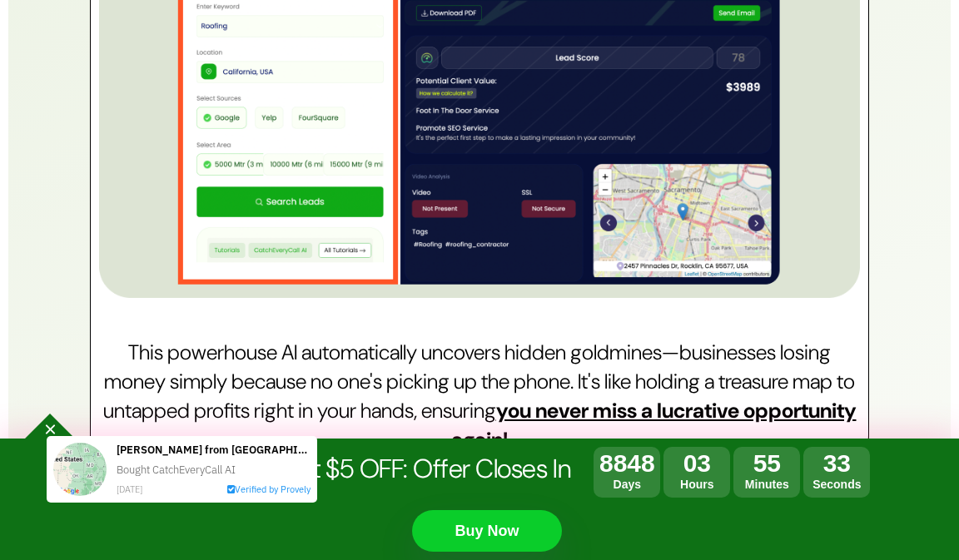 Image resolution: width=959 pixels, height=560 pixels. What do you see at coordinates (627, 484) in the screenshot?
I see `span: Days` at bounding box center [627, 484].